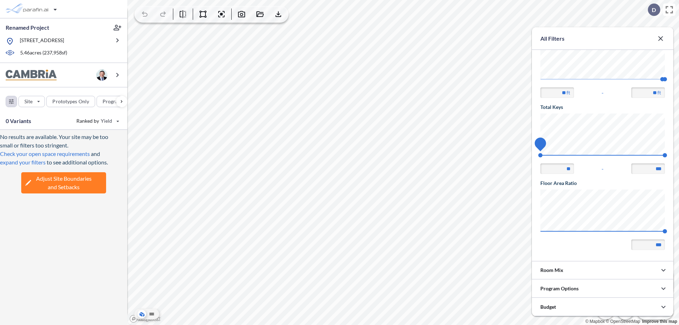 This screenshot has width=679, height=325. Describe the element at coordinates (71, 101) in the screenshot. I see `p: Prototypes Only` at that location.